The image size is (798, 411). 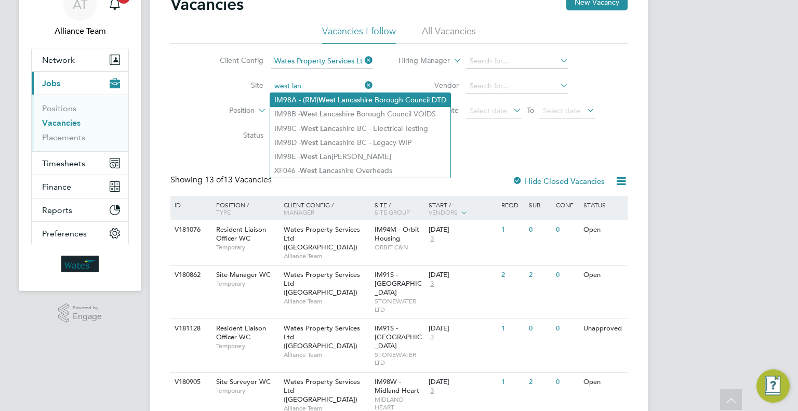 I want to click on div: V181128, so click(x=190, y=328).